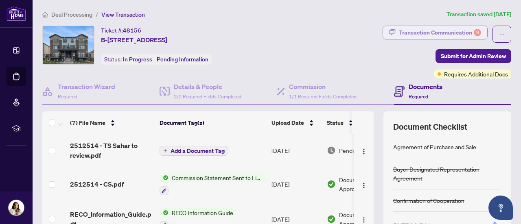  Describe the element at coordinates (86, 87) in the screenshot. I see `h4: Transaction Wizard` at that location.